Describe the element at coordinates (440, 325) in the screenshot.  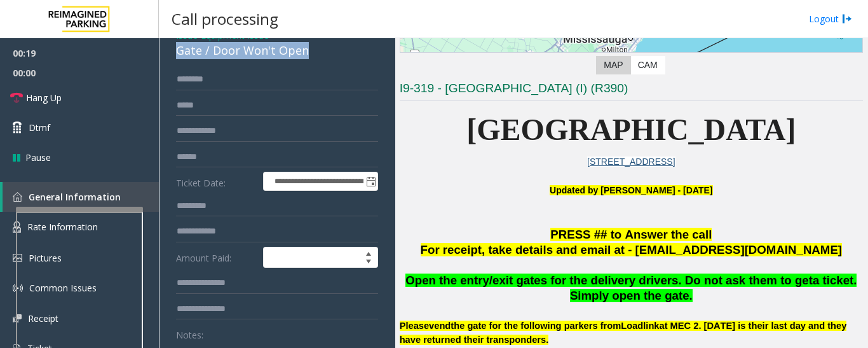
I see `span: vend` at that location.